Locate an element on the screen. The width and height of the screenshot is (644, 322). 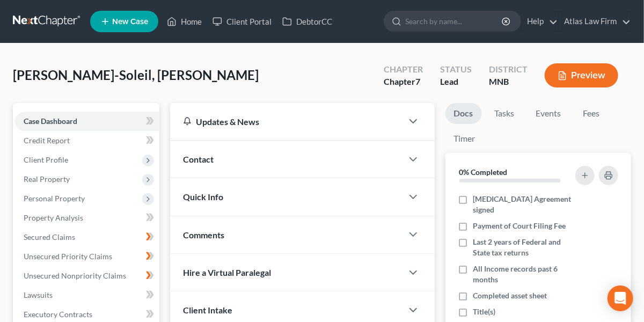
span: Unsecured Priority Claims is located at coordinates (67, 256).